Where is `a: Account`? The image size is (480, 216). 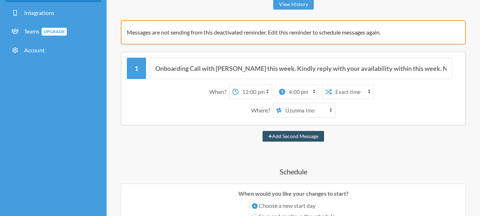 a: Account is located at coordinates (53, 50).